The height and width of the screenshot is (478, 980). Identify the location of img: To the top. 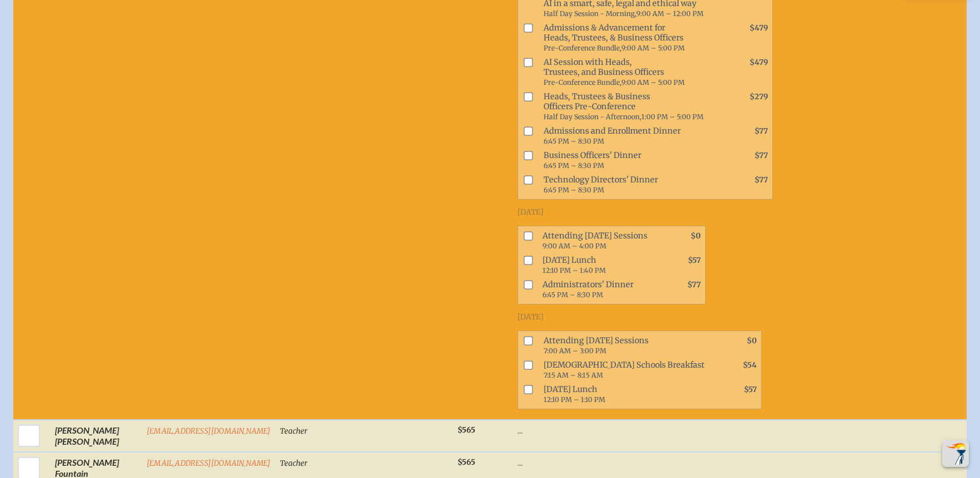
(955, 454).